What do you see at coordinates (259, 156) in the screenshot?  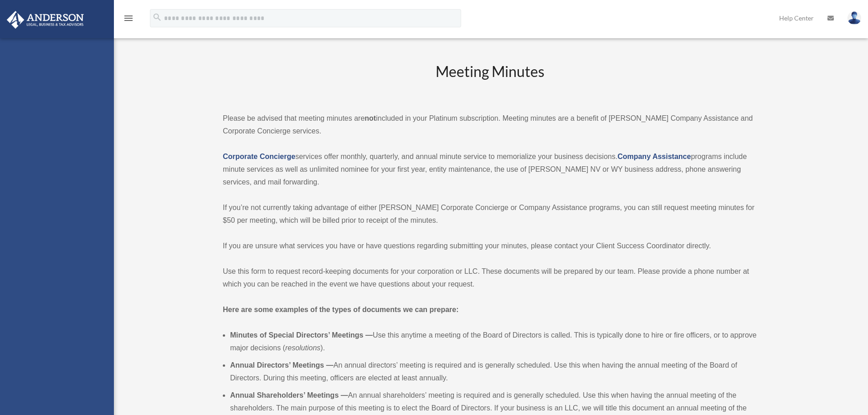 I see `a: Corporate Concierge` at bounding box center [259, 156].